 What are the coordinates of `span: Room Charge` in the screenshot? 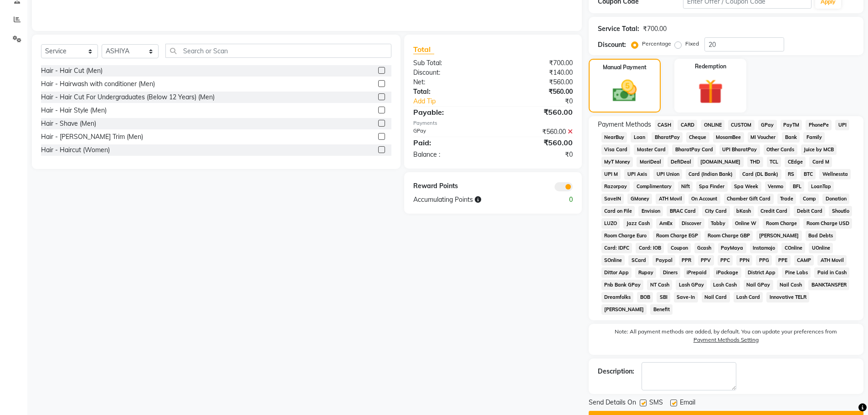 It's located at (781, 224).